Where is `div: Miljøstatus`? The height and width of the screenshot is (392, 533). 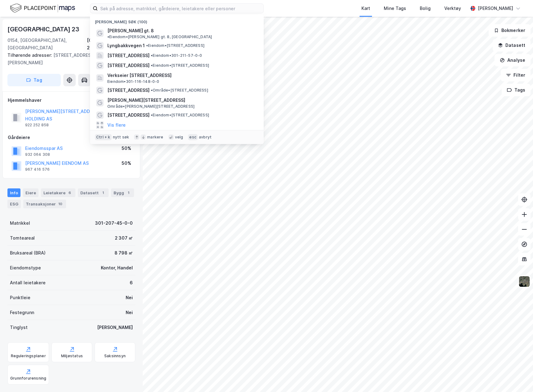
div: Miljøstatus is located at coordinates (72, 356).